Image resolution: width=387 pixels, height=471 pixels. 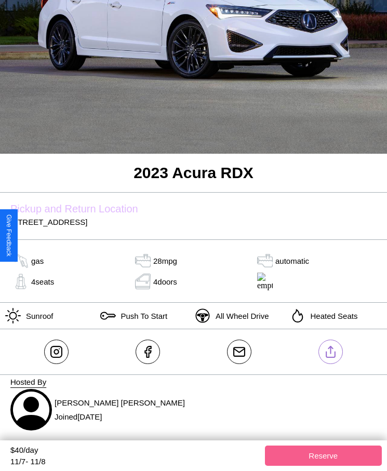 What do you see at coordinates (43, 282) in the screenshot?
I see `p: 4 seats` at bounding box center [43, 282].